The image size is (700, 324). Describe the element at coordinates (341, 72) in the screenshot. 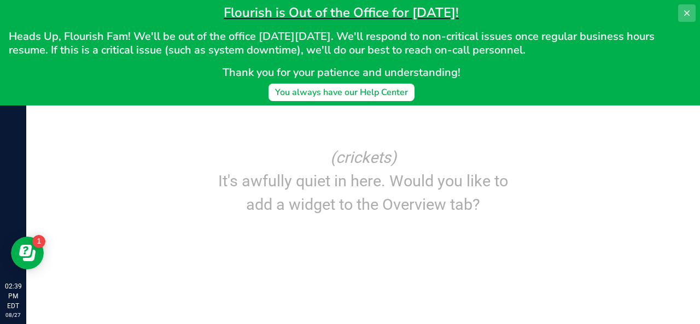

I see `span: Thank you for your patience and understanding!` at that location.